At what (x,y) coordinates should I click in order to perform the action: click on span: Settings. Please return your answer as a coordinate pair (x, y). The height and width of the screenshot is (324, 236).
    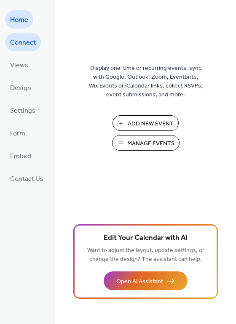
    Looking at the image, I should click on (23, 111).